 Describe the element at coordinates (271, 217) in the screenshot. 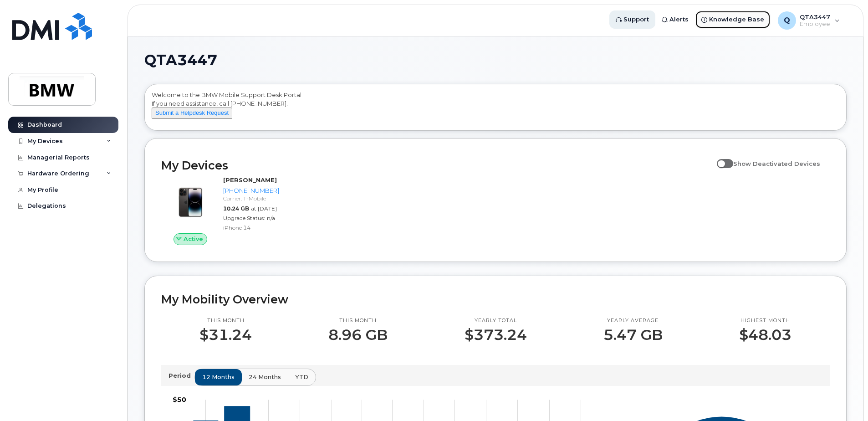

I see `span: n/a` at that location.